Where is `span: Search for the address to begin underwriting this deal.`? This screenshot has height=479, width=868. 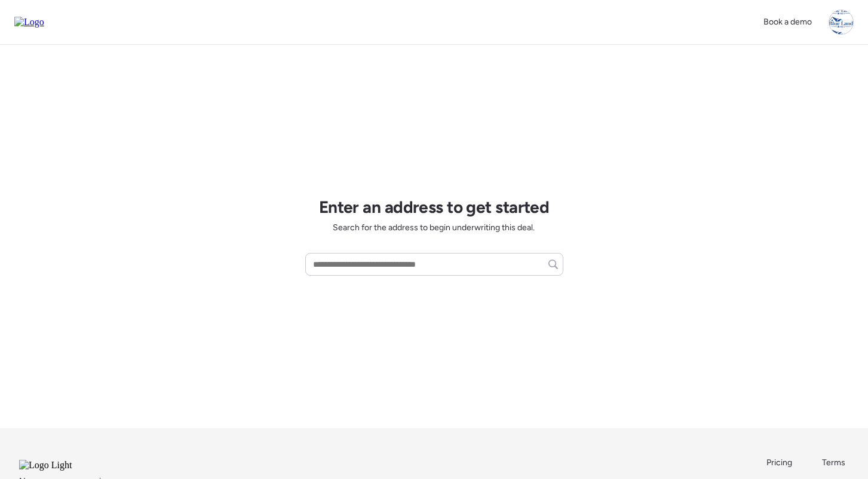 span: Search for the address to begin underwriting this deal. is located at coordinates (434, 228).